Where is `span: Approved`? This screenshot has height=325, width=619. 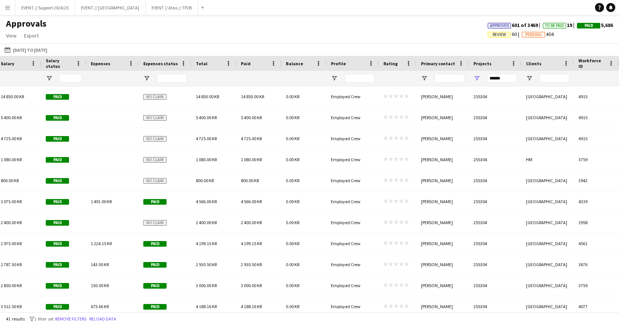
span: Approved is located at coordinates (499, 26).